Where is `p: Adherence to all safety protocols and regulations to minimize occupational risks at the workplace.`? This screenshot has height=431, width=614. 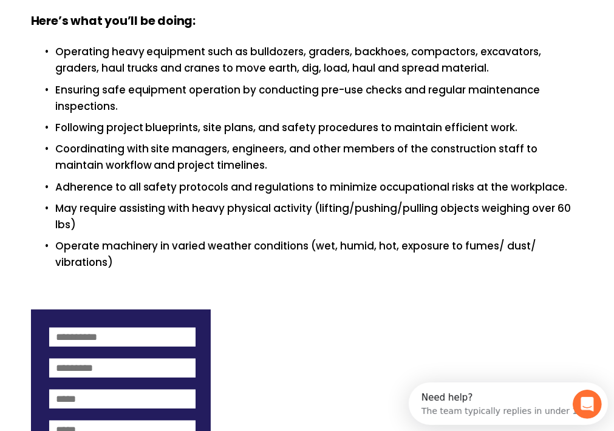 p: Adherence to all safety protocols and regulations to minimize occupational risks at the workplace. is located at coordinates (320, 187).